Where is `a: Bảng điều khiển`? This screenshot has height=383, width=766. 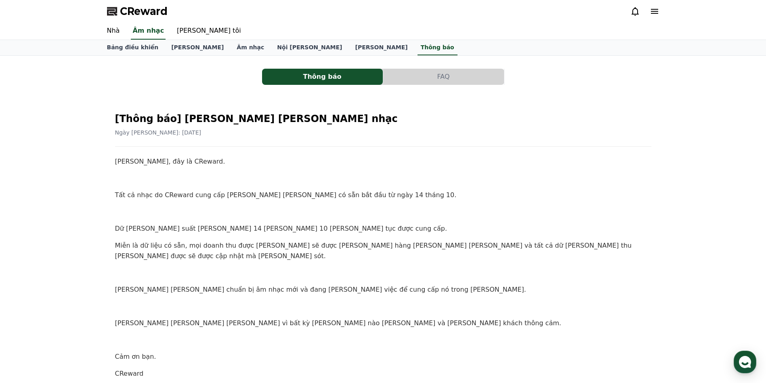 a: Bảng điều khiển is located at coordinates (133, 48).